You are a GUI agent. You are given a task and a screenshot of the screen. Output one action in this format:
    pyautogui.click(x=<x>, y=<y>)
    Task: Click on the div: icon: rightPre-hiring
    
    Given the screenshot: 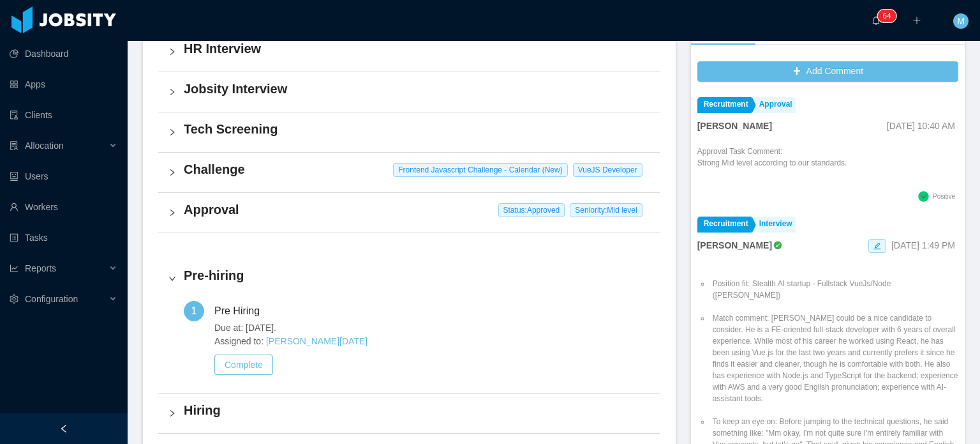 What is the action you would take?
    pyautogui.click(x=409, y=278)
    